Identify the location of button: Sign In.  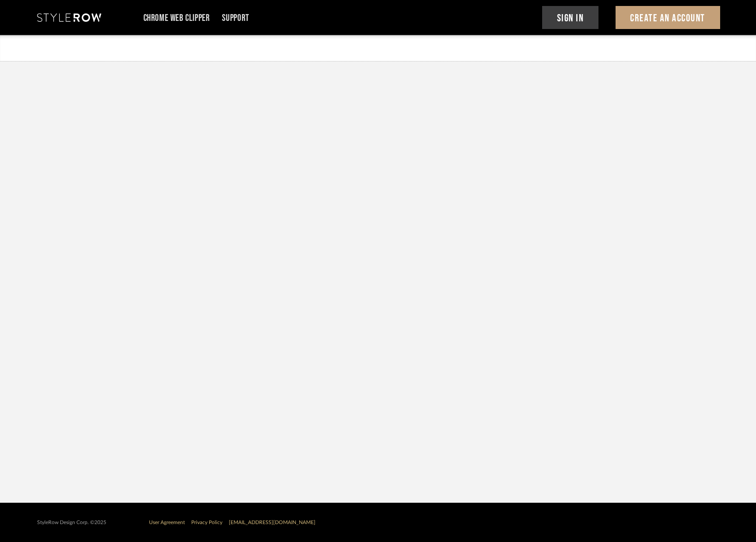
(571, 17).